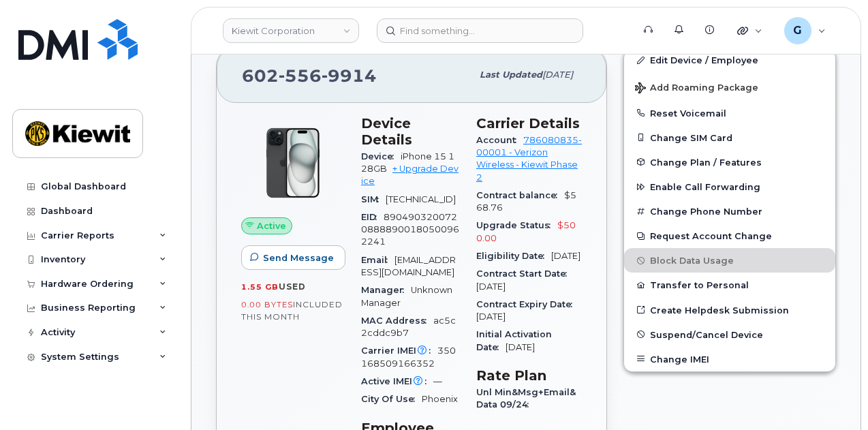  Describe the element at coordinates (291, 310) in the screenshot. I see `span: included this month` at that location.